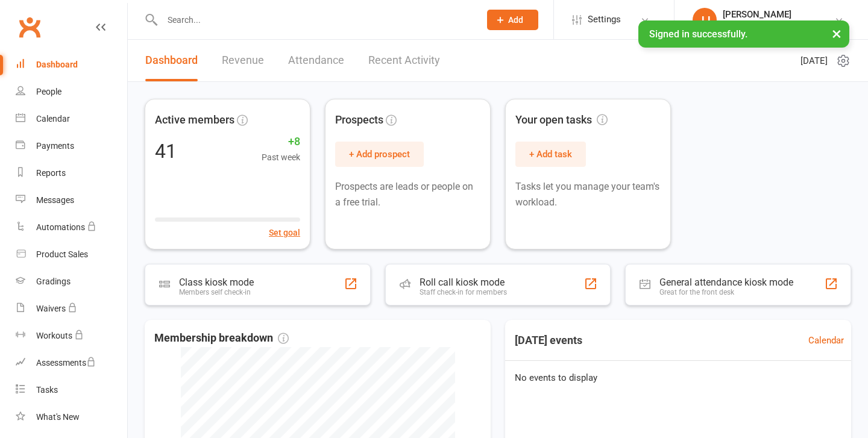 The width and height of the screenshot is (868, 438). What do you see at coordinates (55, 146) in the screenshot?
I see `div: Payments` at bounding box center [55, 146].